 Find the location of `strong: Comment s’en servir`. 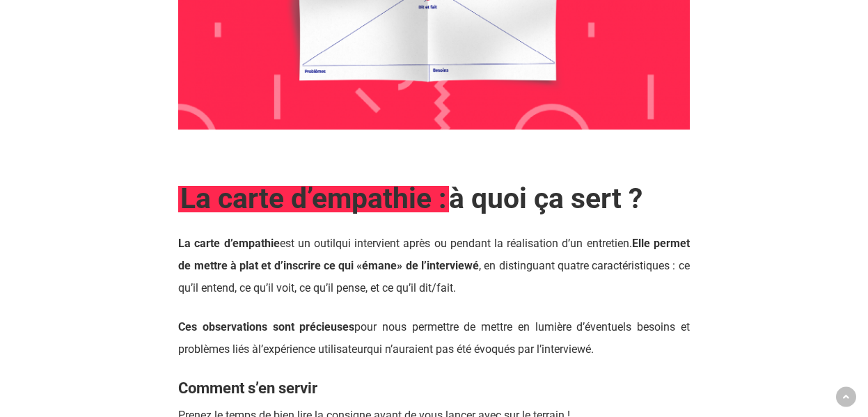

strong: Comment s’en servir is located at coordinates (248, 387).